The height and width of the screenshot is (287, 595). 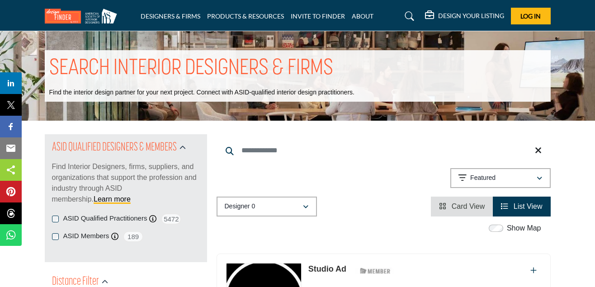 I want to click on img: Site Logo, so click(x=83, y=16).